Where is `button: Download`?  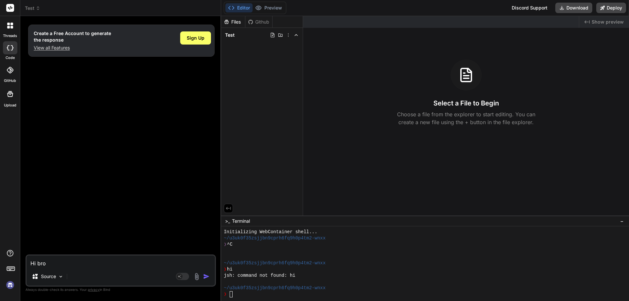 button: Download is located at coordinates (573, 8).